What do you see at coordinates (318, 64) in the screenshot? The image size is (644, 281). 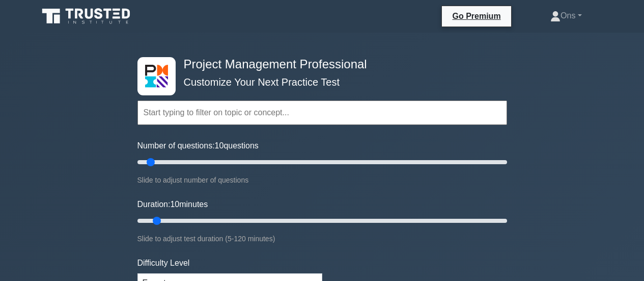 I see `h4: Project Management Professional` at bounding box center [318, 64].